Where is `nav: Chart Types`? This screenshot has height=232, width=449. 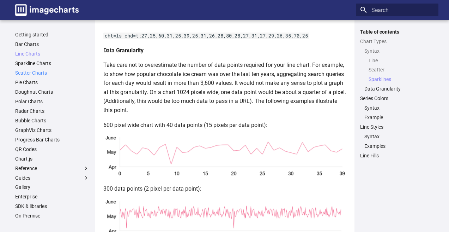 nav: Chart Types is located at coordinates (397, 70).